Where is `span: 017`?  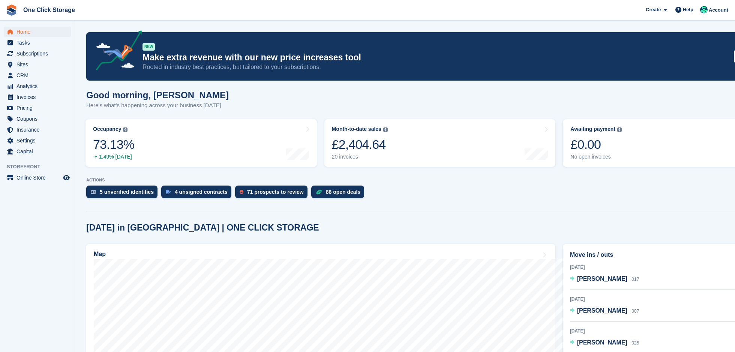
span: 017 is located at coordinates (635, 279).